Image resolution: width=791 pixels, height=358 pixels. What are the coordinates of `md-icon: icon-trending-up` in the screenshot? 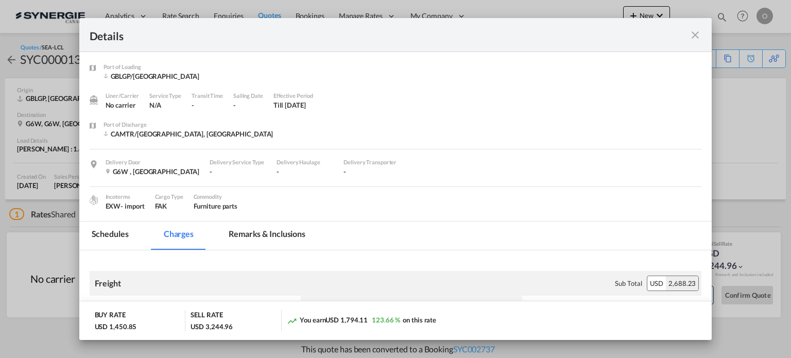 It's located at (292, 321).